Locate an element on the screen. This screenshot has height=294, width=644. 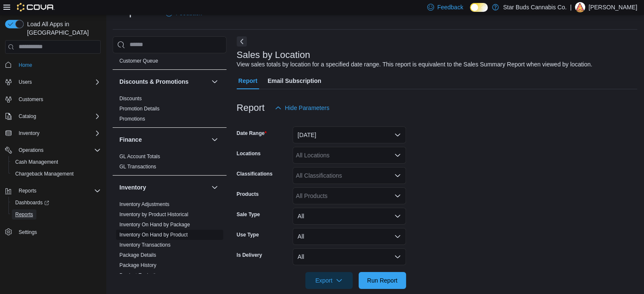
button: Users is located at coordinates (25, 82).